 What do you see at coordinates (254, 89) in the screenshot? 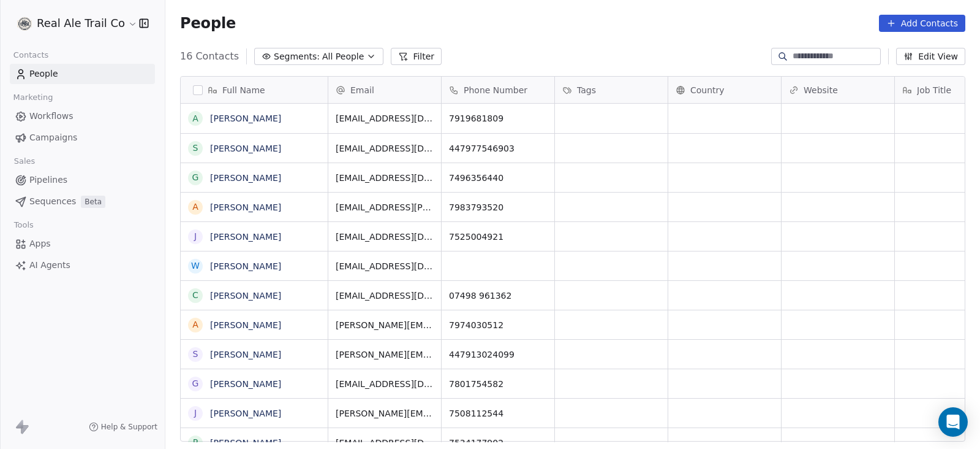
I see `div: Full Name` at bounding box center [254, 89].